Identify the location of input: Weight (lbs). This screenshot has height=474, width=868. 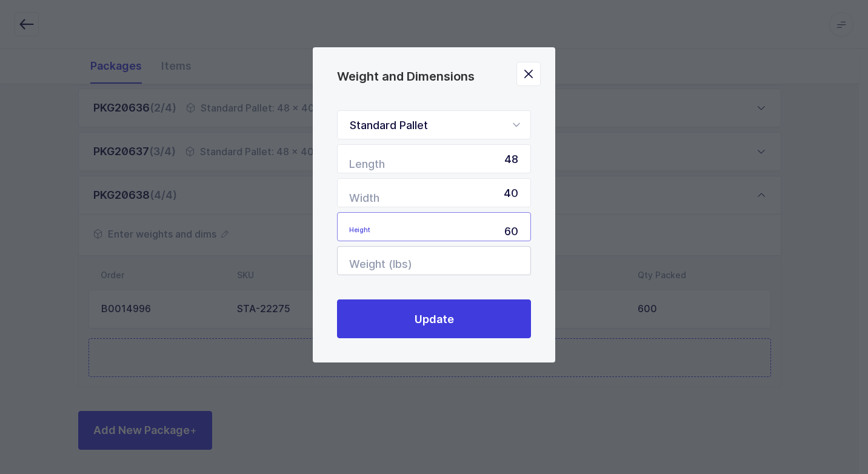
(434, 261).